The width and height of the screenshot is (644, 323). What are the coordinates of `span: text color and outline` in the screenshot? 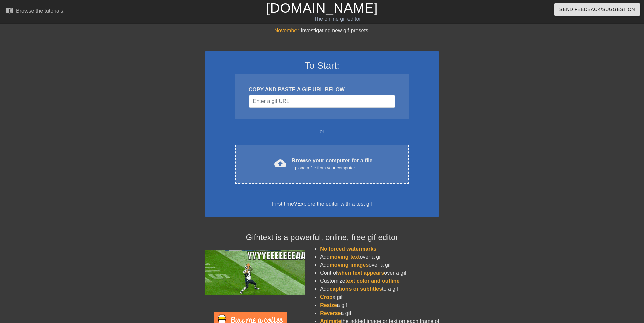 It's located at (373, 281).